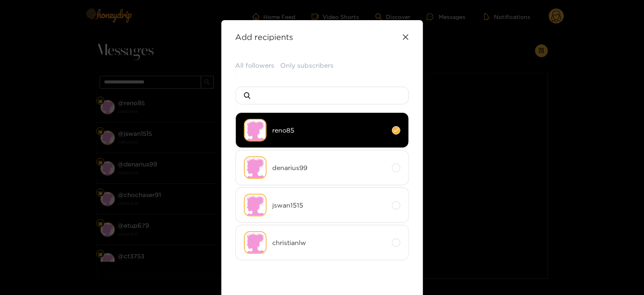 The width and height of the screenshot is (644, 295). What do you see at coordinates (255, 65) in the screenshot?
I see `button: All followers` at bounding box center [255, 65].